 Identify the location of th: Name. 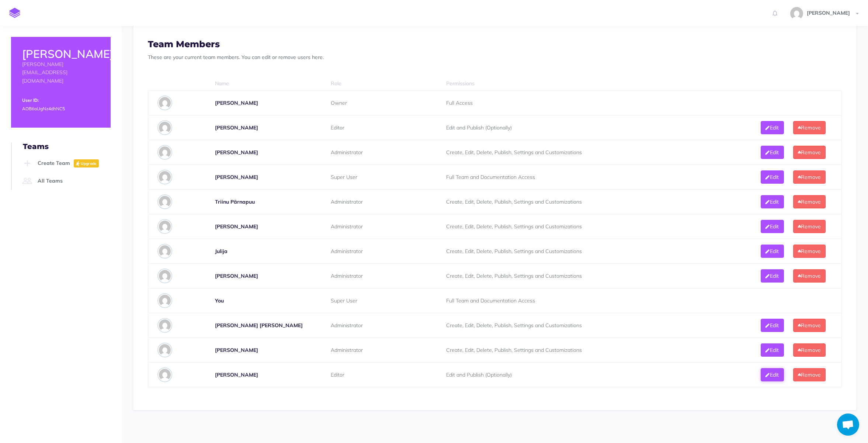
(263, 84).